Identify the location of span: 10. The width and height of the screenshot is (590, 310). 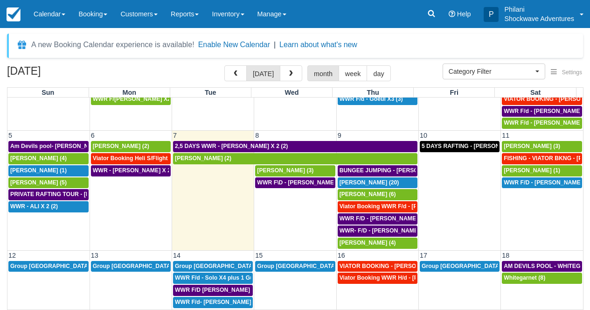
(423, 135).